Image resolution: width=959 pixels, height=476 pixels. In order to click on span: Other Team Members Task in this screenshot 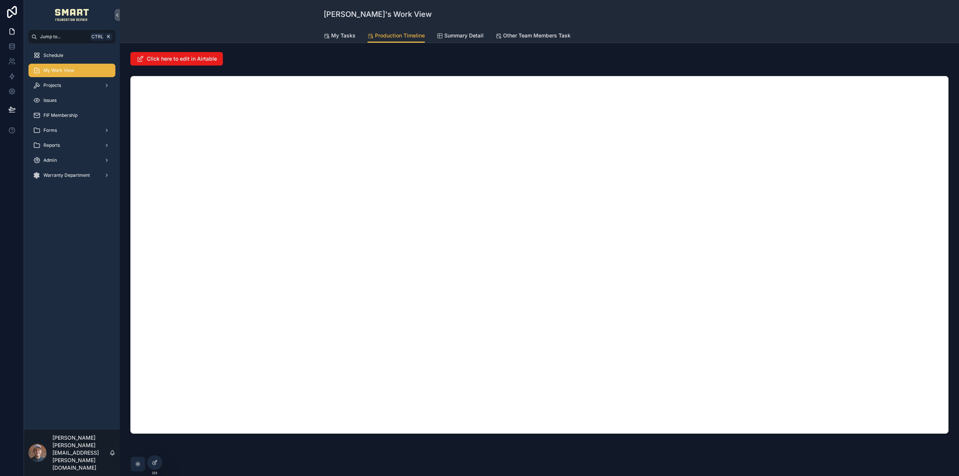, I will do `click(537, 36)`.